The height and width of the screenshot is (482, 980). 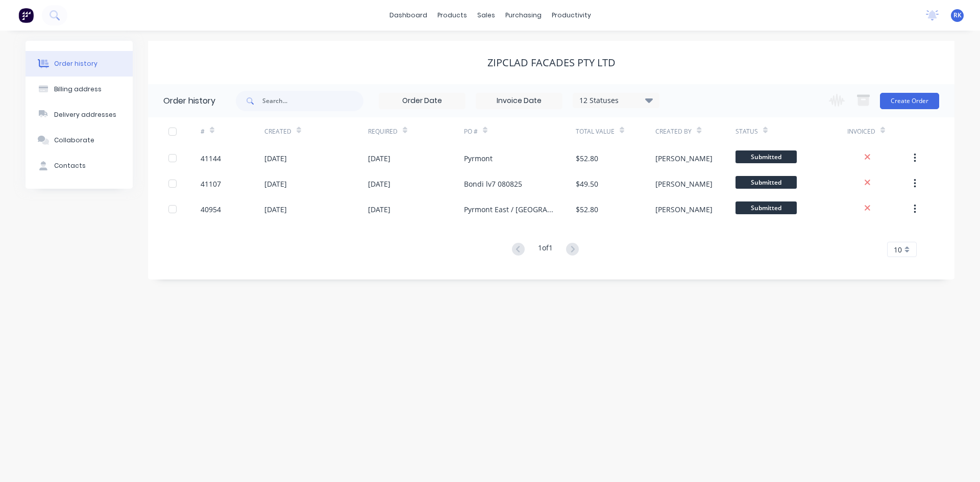 What do you see at coordinates (524, 15) in the screenshot?
I see `div: purchasing` at bounding box center [524, 15].